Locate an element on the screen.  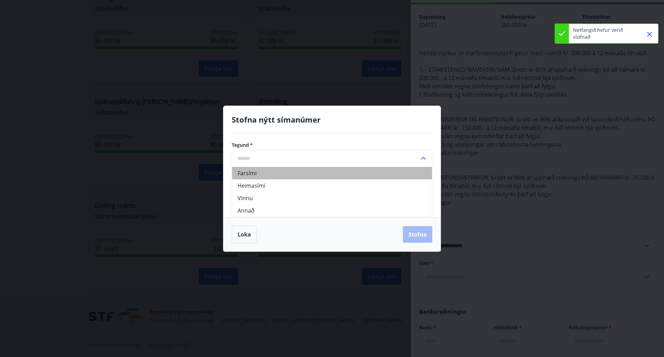
label: Tegund is located at coordinates (332, 145).